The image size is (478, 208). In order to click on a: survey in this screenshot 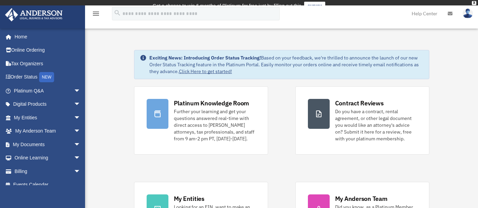, I will do `click(315, 6)`.